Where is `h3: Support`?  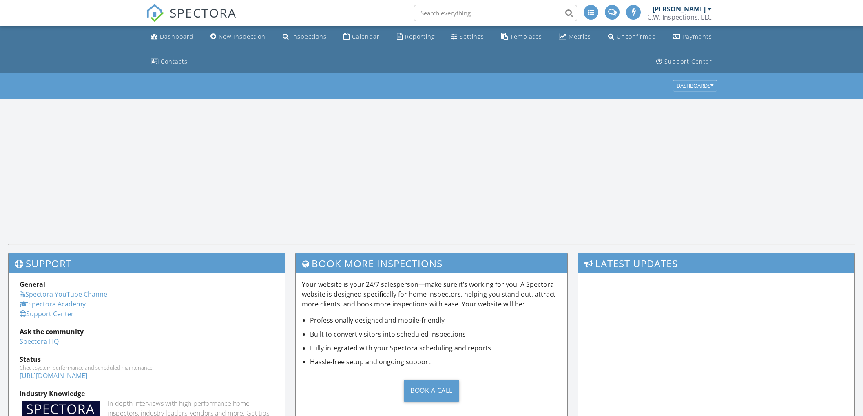
h3: Support is located at coordinates (147, 263).